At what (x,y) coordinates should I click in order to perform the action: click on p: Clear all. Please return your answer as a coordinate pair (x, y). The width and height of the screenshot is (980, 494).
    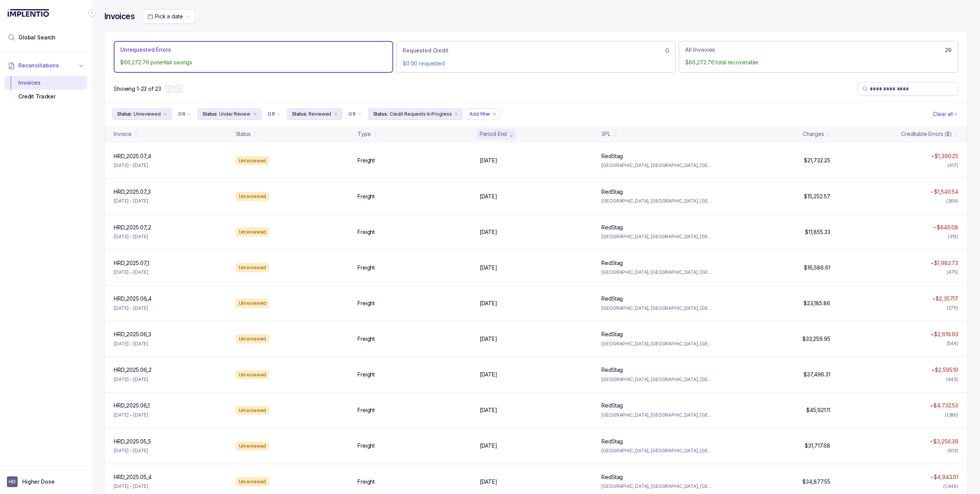
    Looking at the image, I should click on (943, 114).